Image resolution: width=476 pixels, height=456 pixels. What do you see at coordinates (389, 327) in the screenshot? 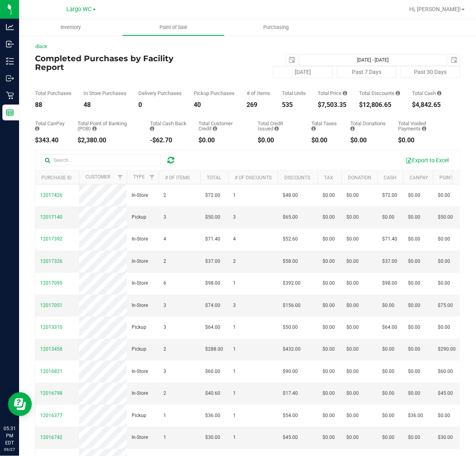
I see `span: $64.00` at bounding box center [389, 327].